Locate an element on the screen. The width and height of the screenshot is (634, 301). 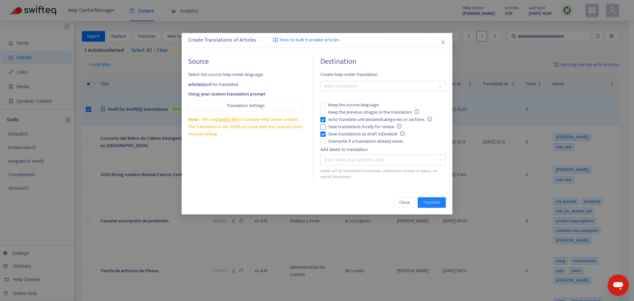
span: close is located at coordinates (443, 42).